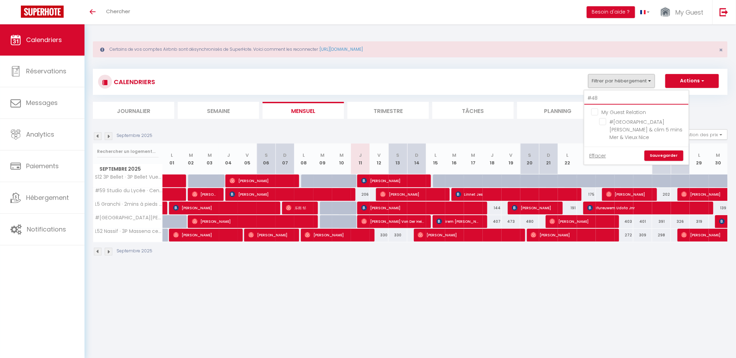 The height and width of the screenshot is (358, 736). Describe the element at coordinates (511, 159) in the screenshot. I see `th: 19` at that location.